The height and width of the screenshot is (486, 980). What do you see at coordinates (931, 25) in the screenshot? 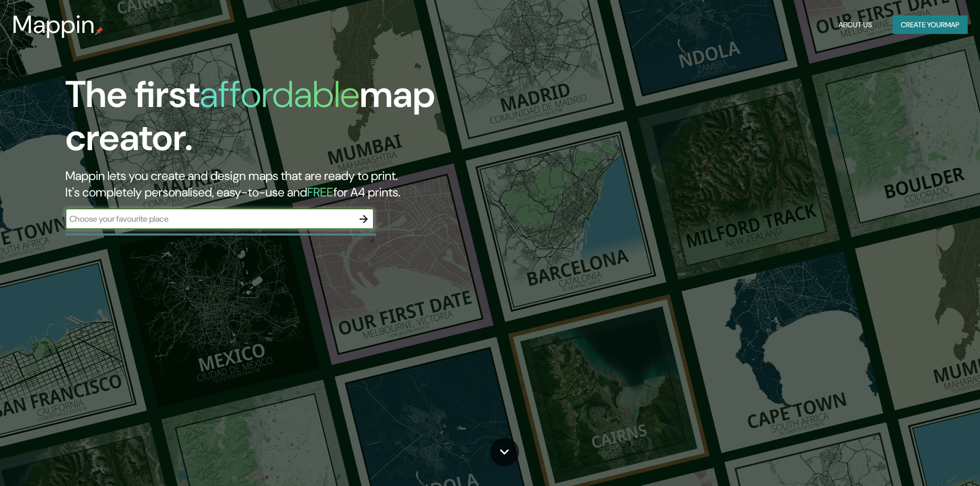
I see `button: Create yourmap` at bounding box center [931, 25].